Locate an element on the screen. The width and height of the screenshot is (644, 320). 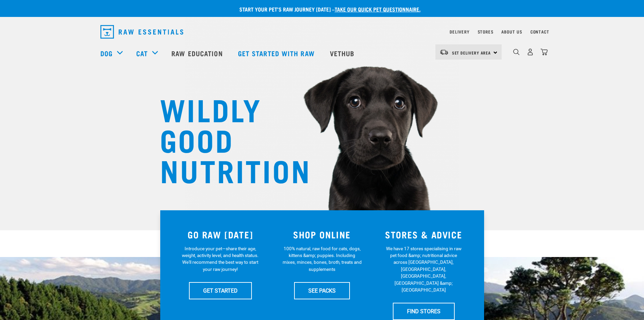
h3: STORES & ADVICE is located at coordinates (424, 234).